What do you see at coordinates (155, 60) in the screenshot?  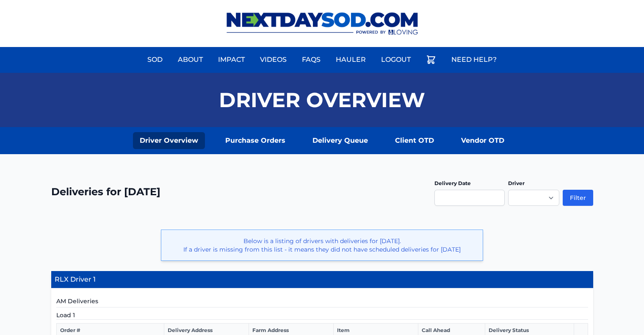 I see `a: Sod` at bounding box center [155, 60].